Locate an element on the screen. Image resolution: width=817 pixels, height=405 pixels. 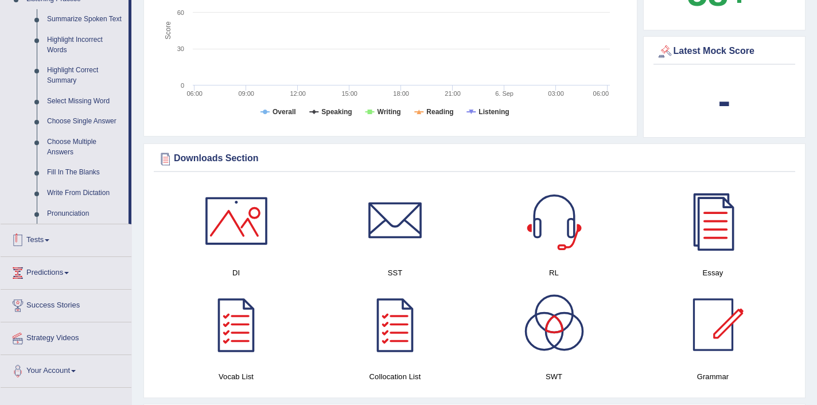
text: 30 is located at coordinates (181, 49).